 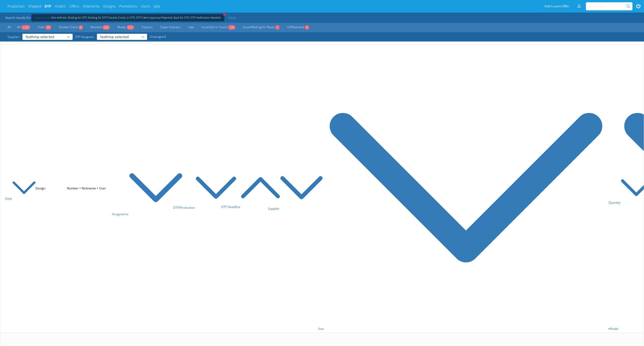 What do you see at coordinates (91, 6) in the screenshot?
I see `a: Shipments` at bounding box center [91, 6].